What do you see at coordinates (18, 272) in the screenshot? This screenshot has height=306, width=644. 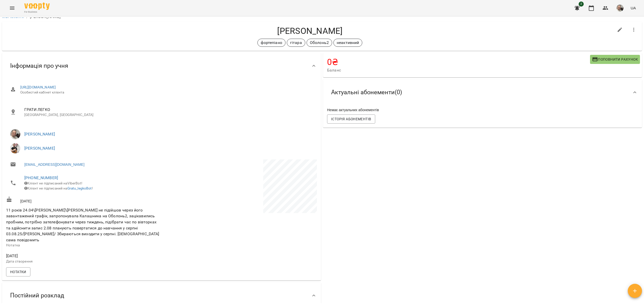 I see `span: Нотатки` at bounding box center [18, 272].